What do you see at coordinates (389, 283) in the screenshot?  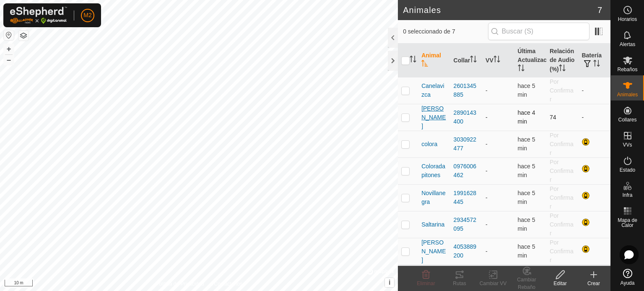 I see `button: i` at bounding box center [389, 283].